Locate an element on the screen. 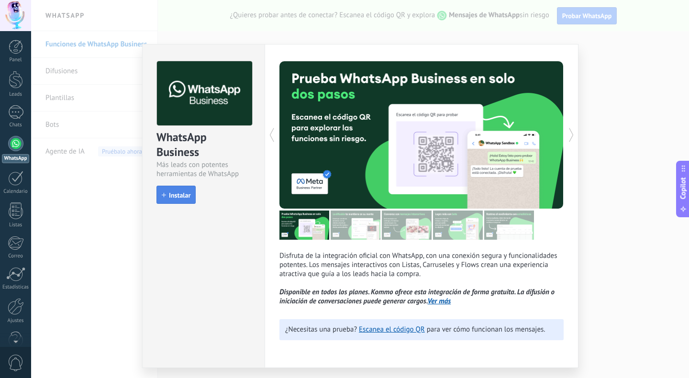  div: Calendario is located at coordinates (16, 191).